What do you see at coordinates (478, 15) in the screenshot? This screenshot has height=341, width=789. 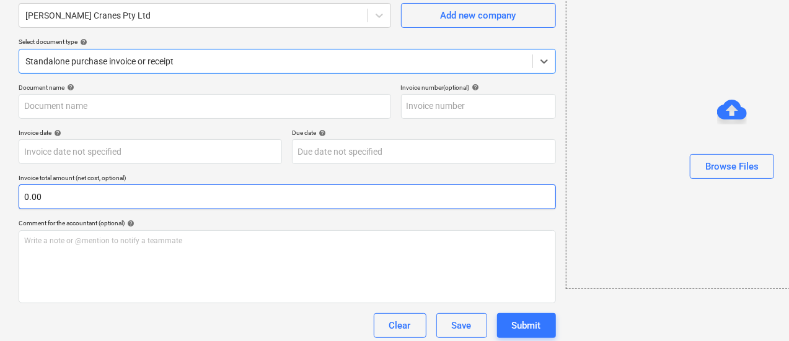 I see `button: Add new company` at bounding box center [478, 15].